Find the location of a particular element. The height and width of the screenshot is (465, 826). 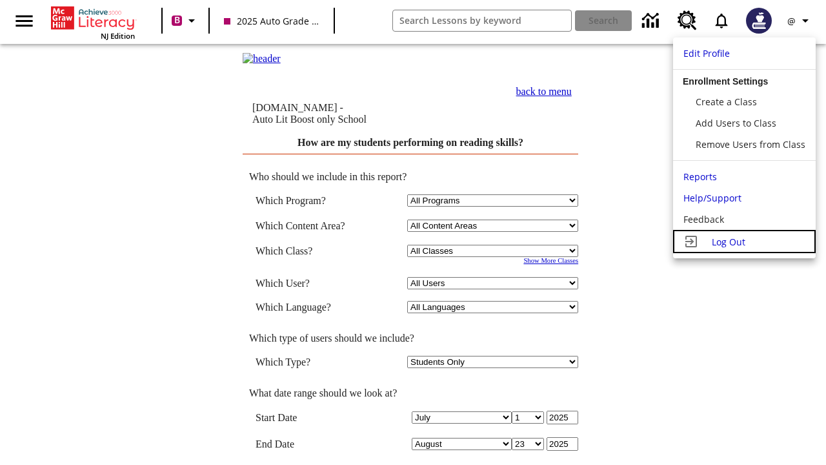

span: Feedback is located at coordinates (704, 219).